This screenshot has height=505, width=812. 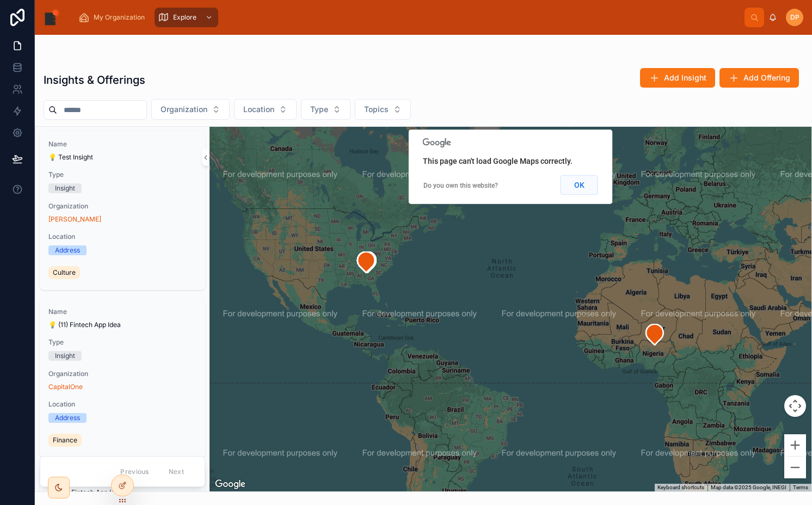 I want to click on a: Open this area in Google Maps (opens a new window), so click(x=230, y=485).